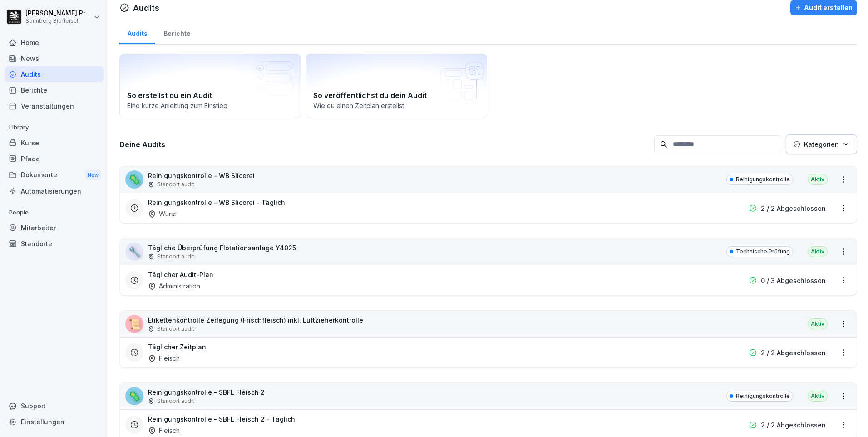 The image size is (868, 437). Describe the element at coordinates (210, 105) in the screenshot. I see `p: Eine kurze Anleitung zum Einstieg` at that location.